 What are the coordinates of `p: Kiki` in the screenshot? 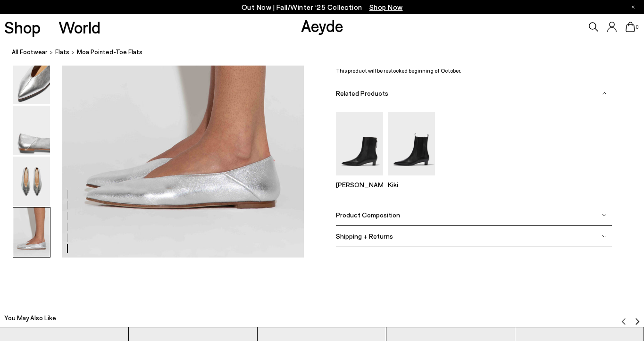 It's located at (411, 185).